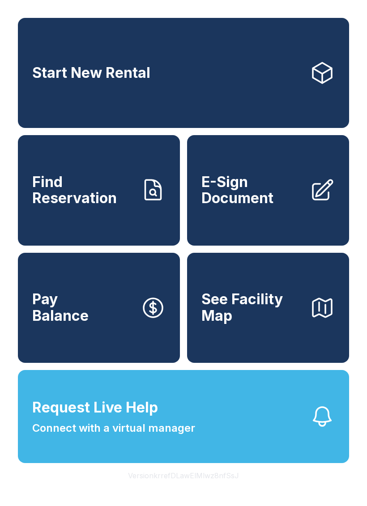 This screenshot has height=506, width=367. What do you see at coordinates (114, 428) in the screenshot?
I see `span: Connect with a virtual manager` at bounding box center [114, 428].